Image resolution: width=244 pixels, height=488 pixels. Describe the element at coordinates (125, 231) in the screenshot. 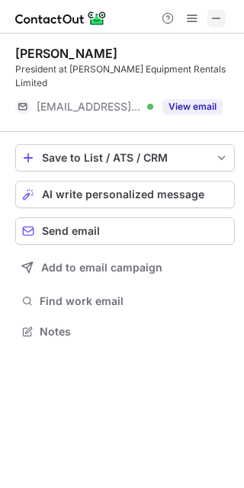

I see `button: Send email` at that location.